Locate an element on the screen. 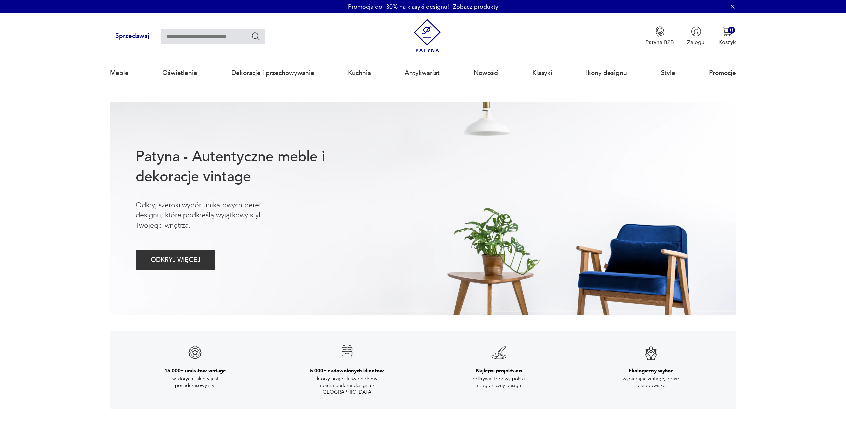  a: Meble is located at coordinates (119, 73).